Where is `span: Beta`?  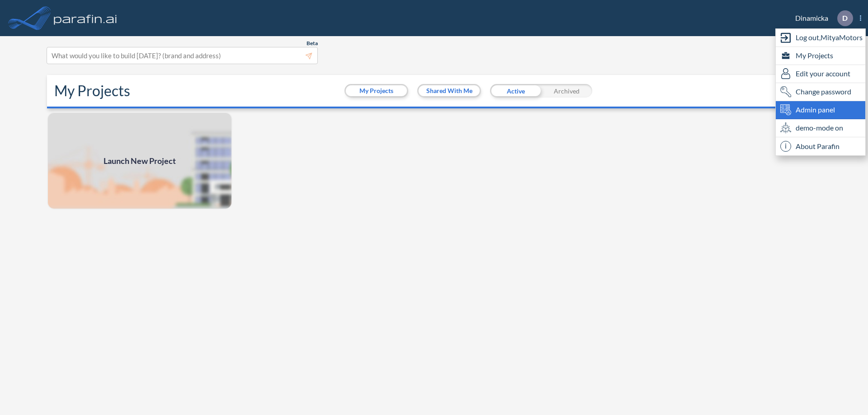
span: Beta is located at coordinates (312, 43).